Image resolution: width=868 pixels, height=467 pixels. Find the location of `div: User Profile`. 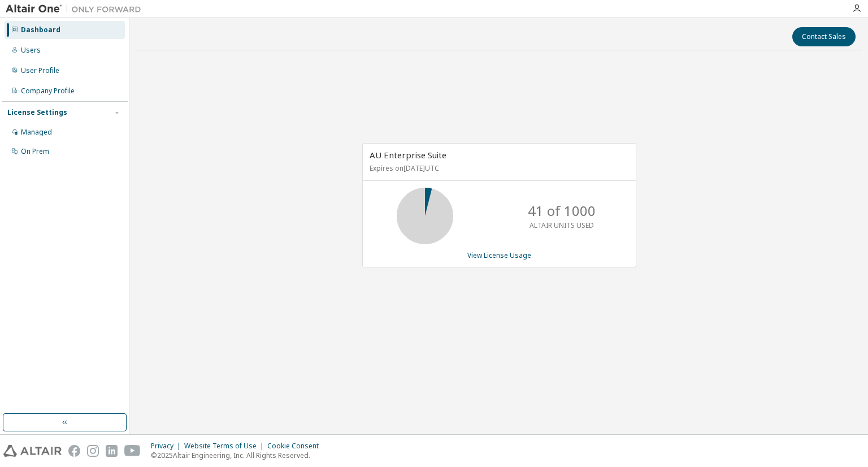

div: User Profile is located at coordinates (40, 70).